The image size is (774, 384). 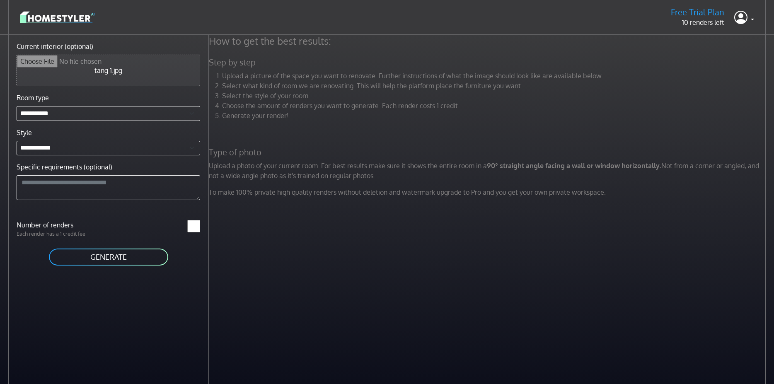 I want to click on li: Choose the amount of renders you want to generate. Each render costs 1 credit., so click(x=495, y=106).